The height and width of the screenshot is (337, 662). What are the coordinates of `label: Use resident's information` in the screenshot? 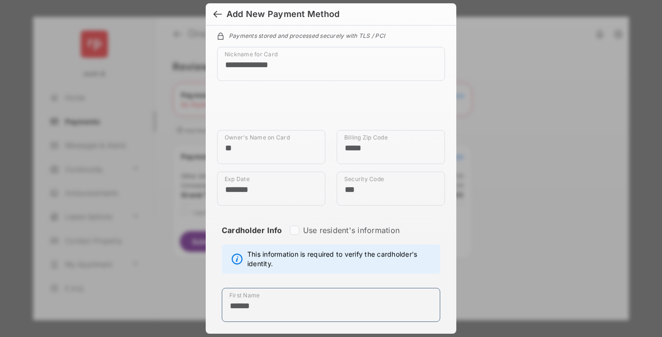 It's located at (351, 230).